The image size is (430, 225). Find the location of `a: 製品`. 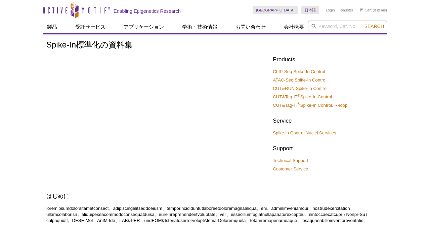

a: 製品 is located at coordinates (52, 27).